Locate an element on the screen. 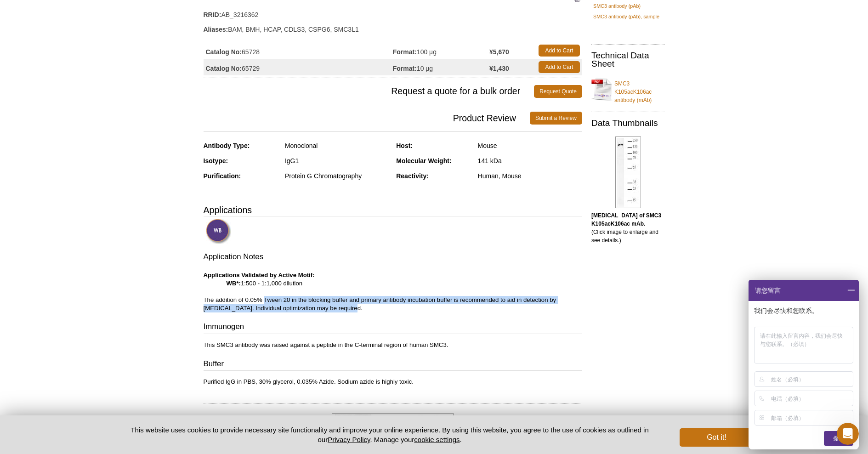 The height and width of the screenshot is (454, 868). strong: Aliases: is located at coordinates (216, 30).